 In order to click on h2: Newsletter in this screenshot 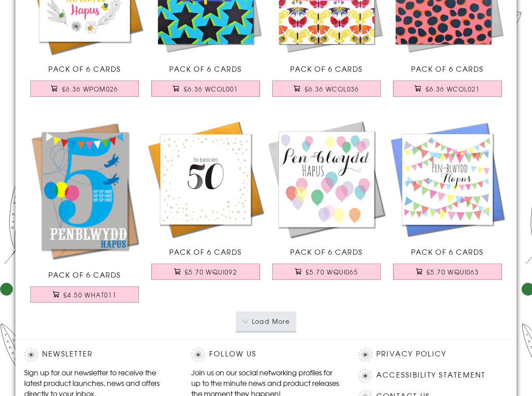, I will do `click(99, 355)`.